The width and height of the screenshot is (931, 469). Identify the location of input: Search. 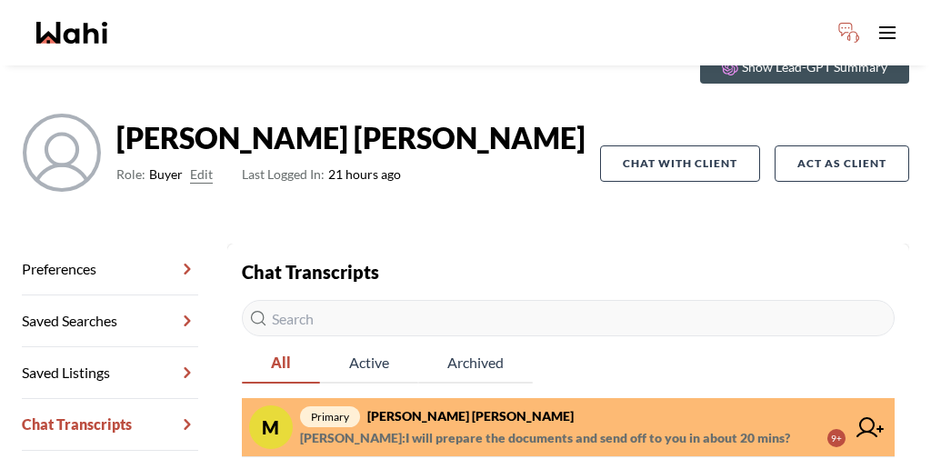
(568, 318).